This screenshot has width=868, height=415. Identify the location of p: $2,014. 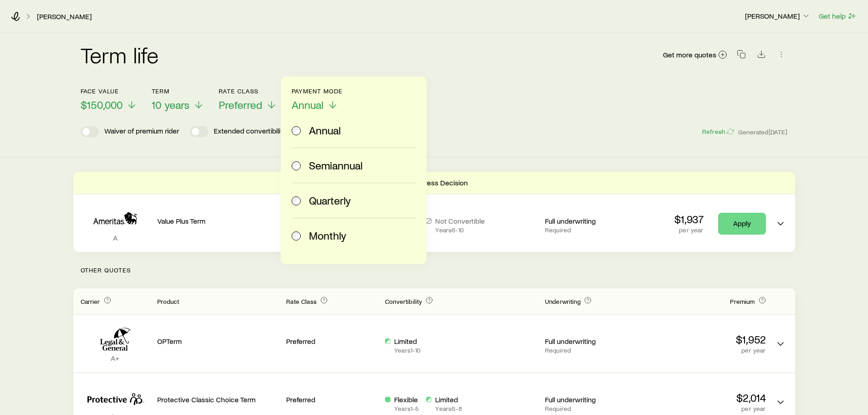
(705, 398).